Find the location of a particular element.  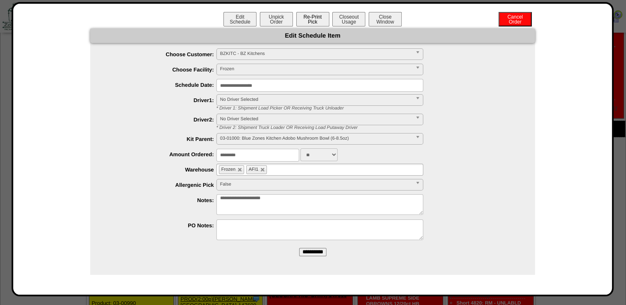

button: EditSchedule is located at coordinates (240, 19).